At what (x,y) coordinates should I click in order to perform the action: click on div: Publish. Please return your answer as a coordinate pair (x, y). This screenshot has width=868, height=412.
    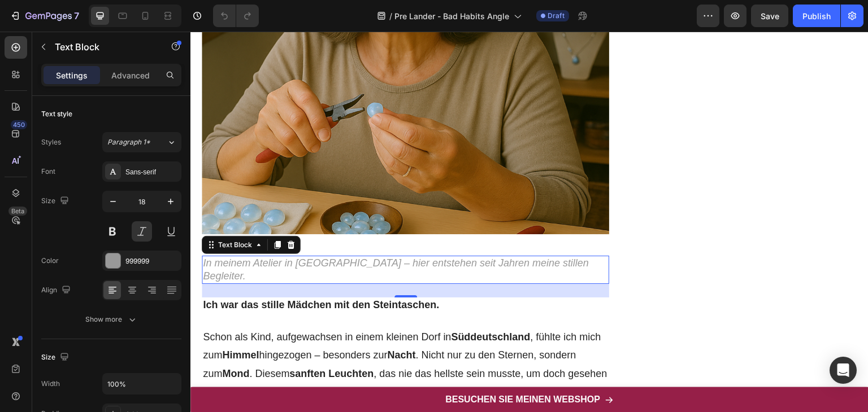
    Looking at the image, I should click on (817, 16).